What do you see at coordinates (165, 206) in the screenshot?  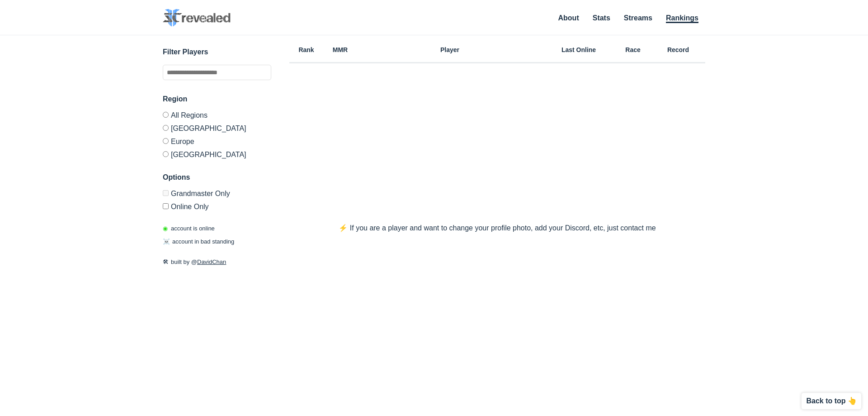 I see `input: Online Only` at bounding box center [165, 206].